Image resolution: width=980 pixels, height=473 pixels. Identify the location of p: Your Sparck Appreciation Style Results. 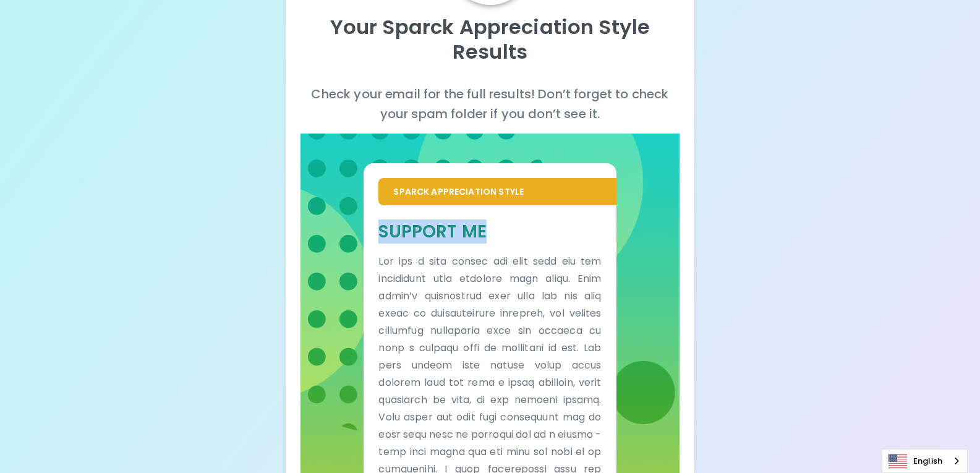
(490, 40).